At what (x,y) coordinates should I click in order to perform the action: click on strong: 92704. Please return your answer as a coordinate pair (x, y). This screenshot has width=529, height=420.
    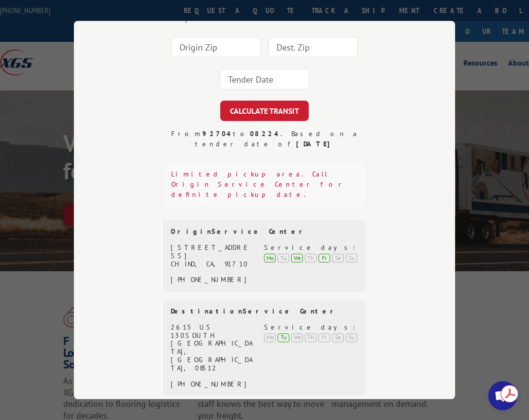
    Looking at the image, I should click on (218, 134).